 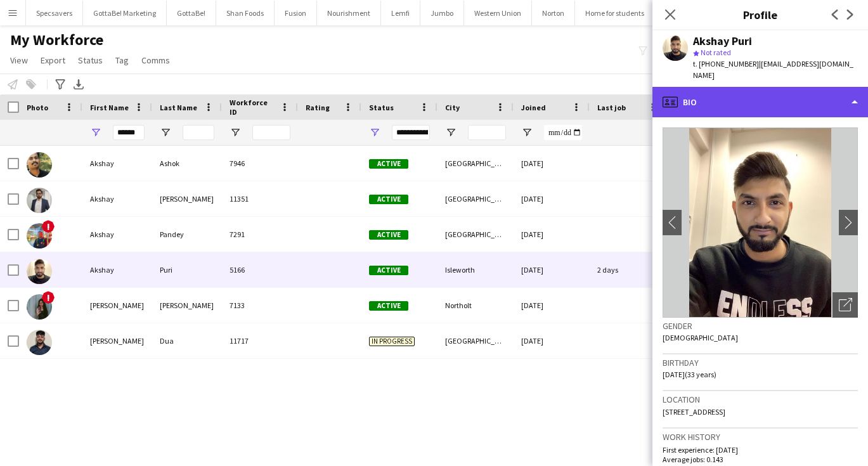 What do you see at coordinates (246, 13) in the screenshot?
I see `button: Shan Foods` at bounding box center [246, 13].